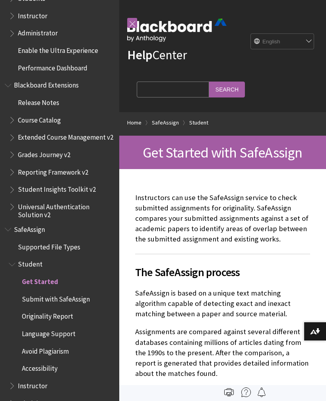 The width and height of the screenshot is (326, 401). I want to click on span: Originality Report, so click(47, 315).